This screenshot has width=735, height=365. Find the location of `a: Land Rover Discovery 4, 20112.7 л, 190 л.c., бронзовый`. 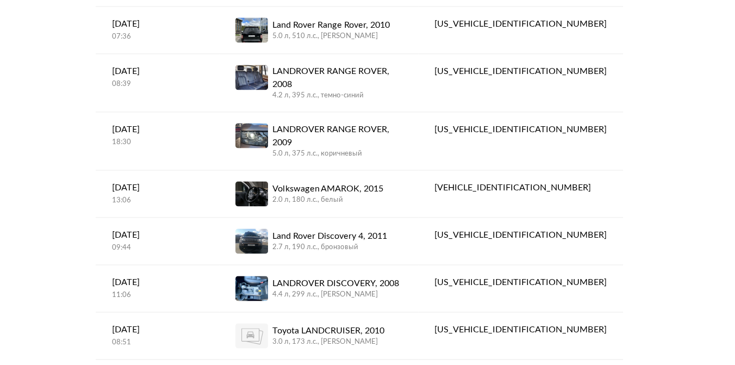

a: Land Rover Discovery 4, 20112.7 л, 190 л.c., бронзовый is located at coordinates (318, 241).